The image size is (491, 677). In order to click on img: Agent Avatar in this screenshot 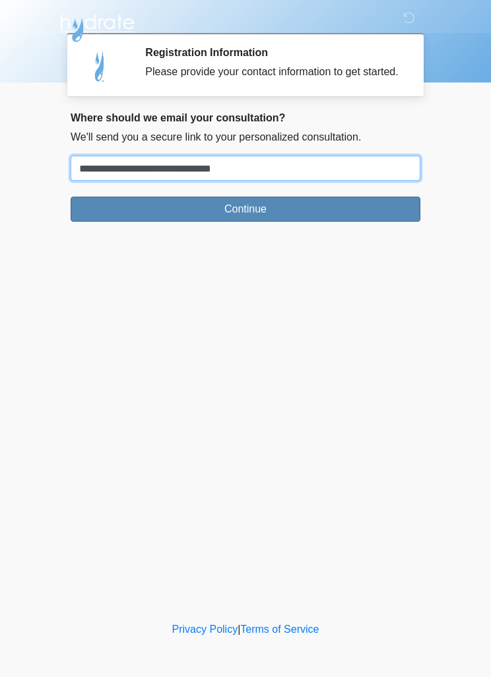, I will do `click(100, 66)`.